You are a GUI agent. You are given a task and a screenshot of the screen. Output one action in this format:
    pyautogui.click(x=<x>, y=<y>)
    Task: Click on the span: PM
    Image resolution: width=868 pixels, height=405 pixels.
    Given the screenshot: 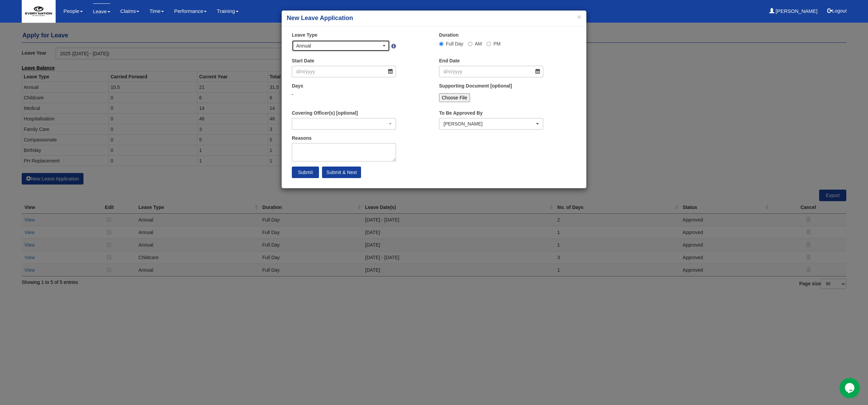 What is the action you would take?
    pyautogui.click(x=497, y=44)
    